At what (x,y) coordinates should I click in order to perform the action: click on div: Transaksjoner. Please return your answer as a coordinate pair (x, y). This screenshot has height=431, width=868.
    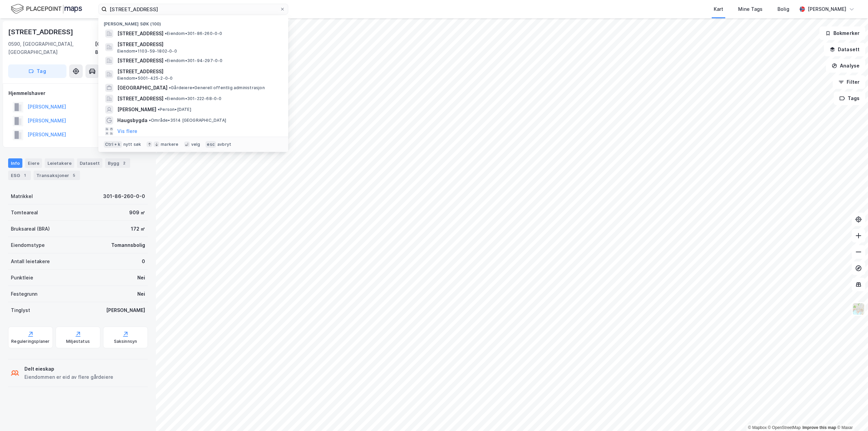
    Looking at the image, I should click on (57, 175).